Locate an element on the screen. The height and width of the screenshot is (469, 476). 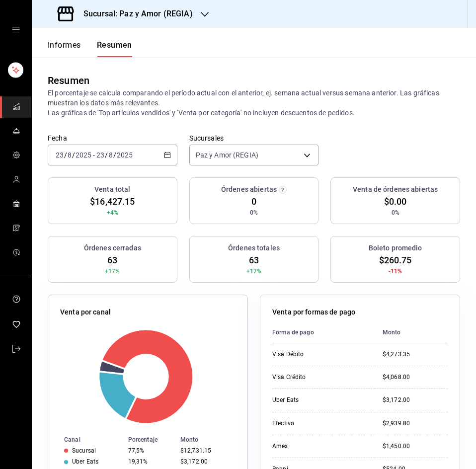
font: $4,273.35 is located at coordinates (396, 354).